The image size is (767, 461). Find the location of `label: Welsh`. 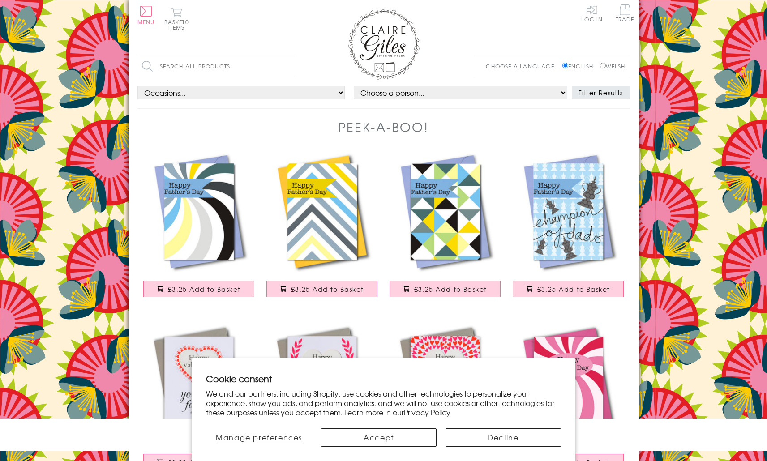

label: Welsh is located at coordinates (612, 66).